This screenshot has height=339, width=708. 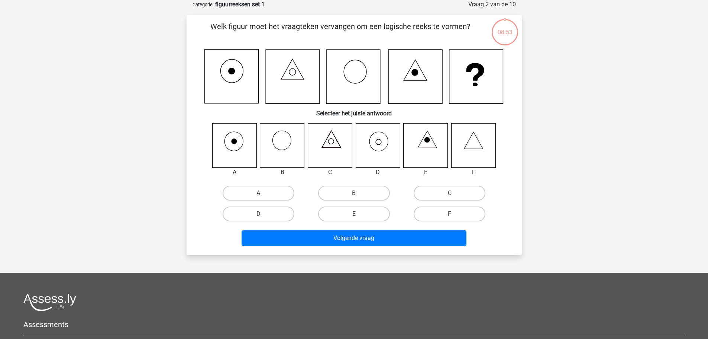 I want to click on label: E, so click(x=354, y=214).